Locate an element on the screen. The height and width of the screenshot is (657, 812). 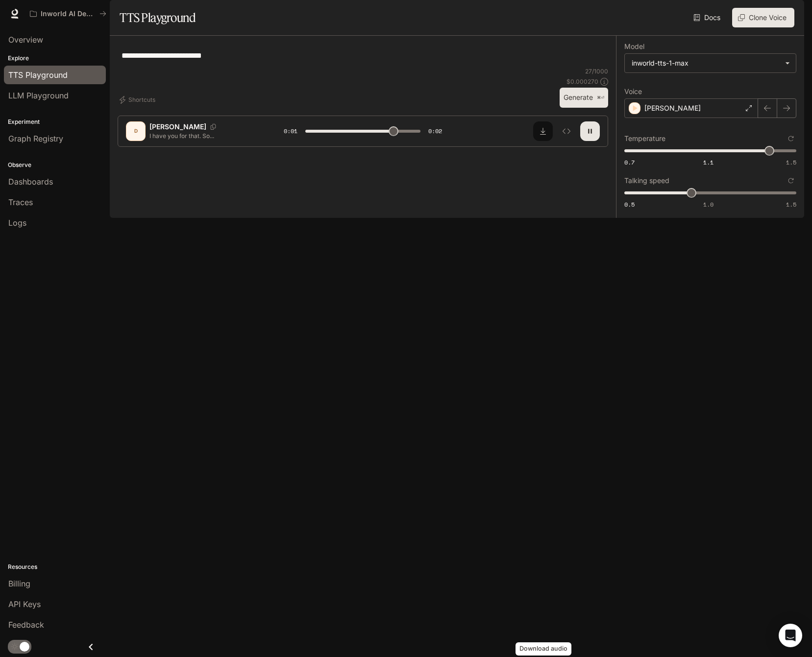
button: Download audio is located at coordinates (543, 131).